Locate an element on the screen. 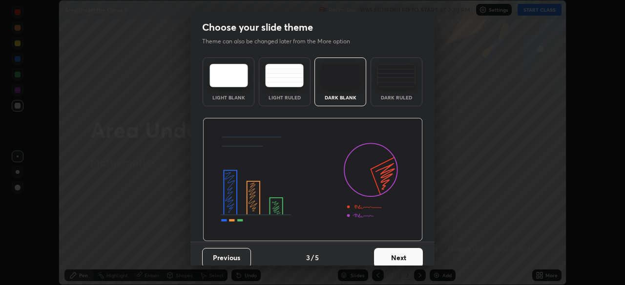 The image size is (625, 285). button: Next is located at coordinates (398, 258).